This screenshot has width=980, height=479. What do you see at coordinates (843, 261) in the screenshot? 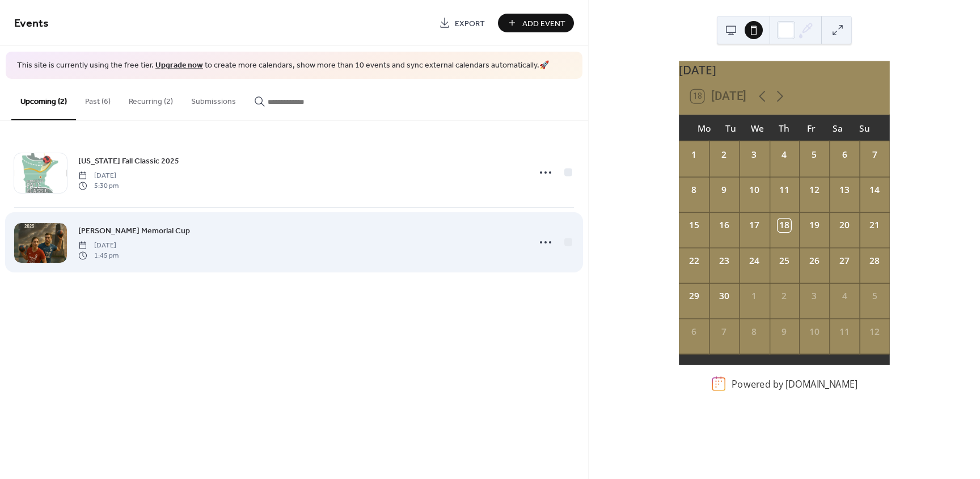
I see `div: 27` at bounding box center [843, 261].